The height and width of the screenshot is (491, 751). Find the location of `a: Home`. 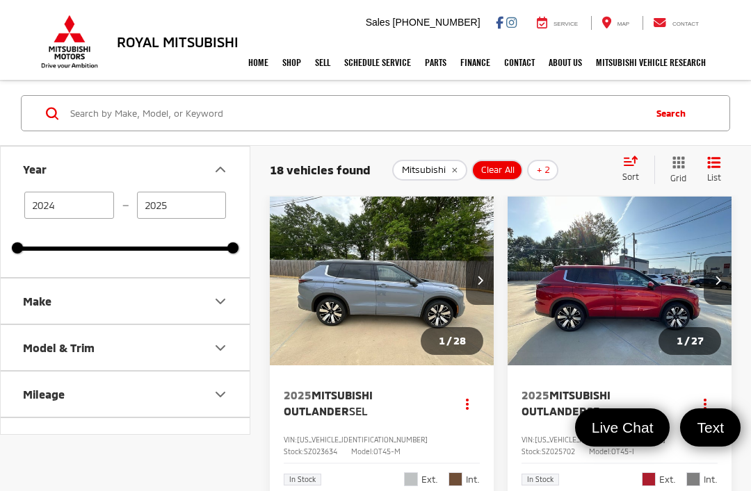

a: Home is located at coordinates (258, 62).